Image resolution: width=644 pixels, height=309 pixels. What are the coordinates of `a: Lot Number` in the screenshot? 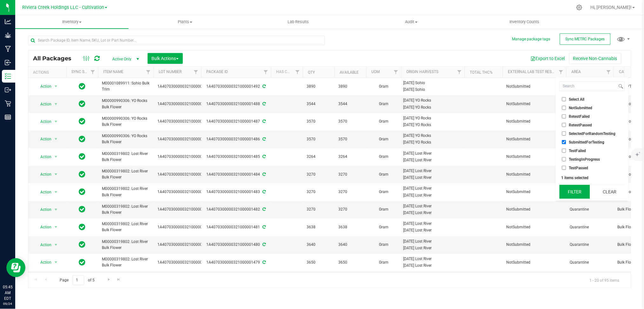 It's located at (170, 72).